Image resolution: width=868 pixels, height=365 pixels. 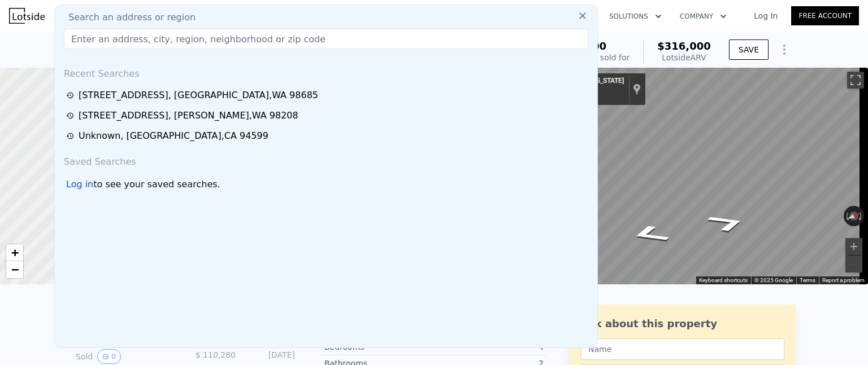 What do you see at coordinates (682, 324) in the screenshot?
I see `div: Ask about this property` at bounding box center [682, 324].